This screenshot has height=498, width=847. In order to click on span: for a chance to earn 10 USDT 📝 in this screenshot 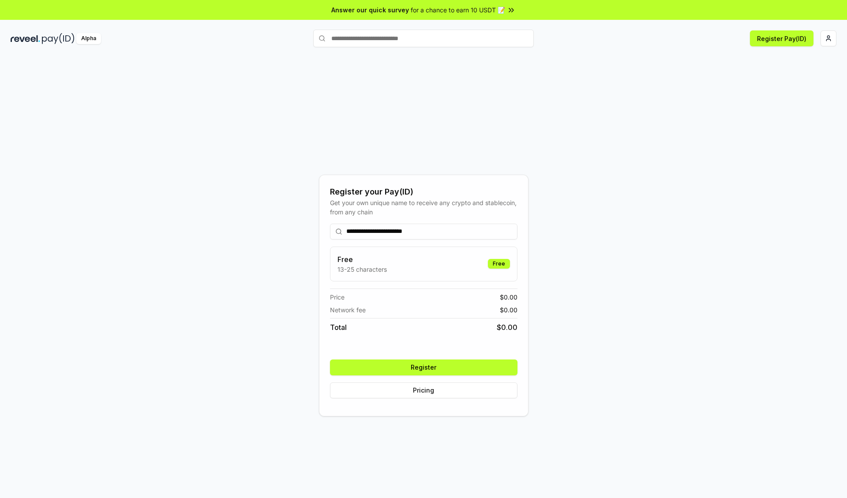, I will do `click(458, 10)`.